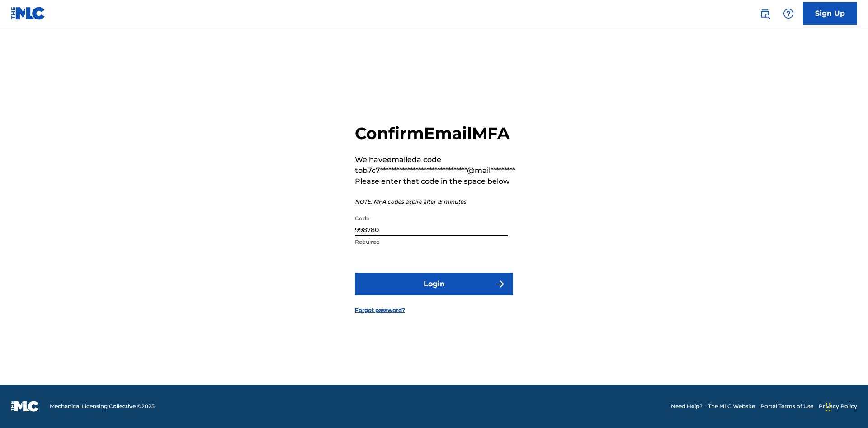  I want to click on span: Mechanical Licensing Collective © 2025, so click(102, 407).